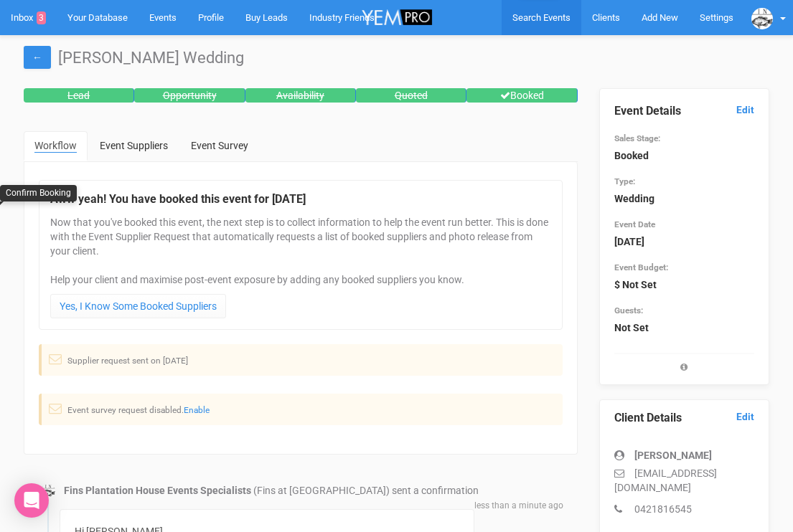 This screenshot has width=793, height=532. Describe the element at coordinates (637, 138) in the screenshot. I see `small: Sales Stage:` at that location.